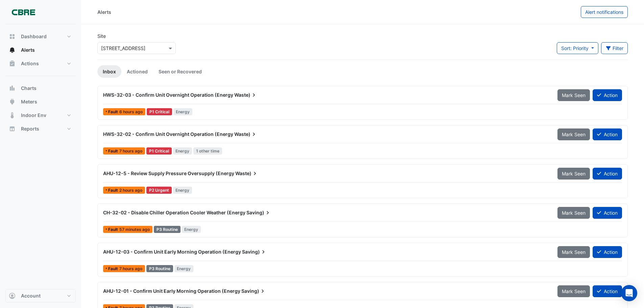  I want to click on button: Meters, so click(40, 102).